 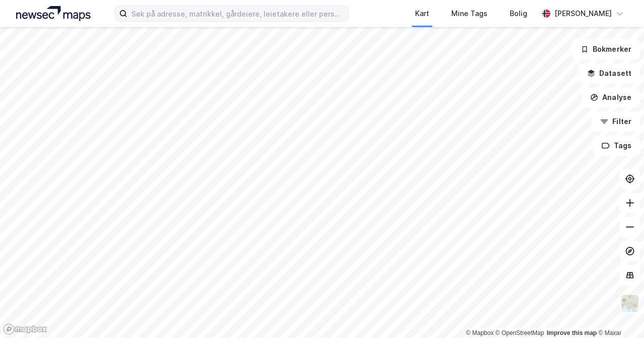 I want to click on div: Chat Widget, so click(x=619, y=314).